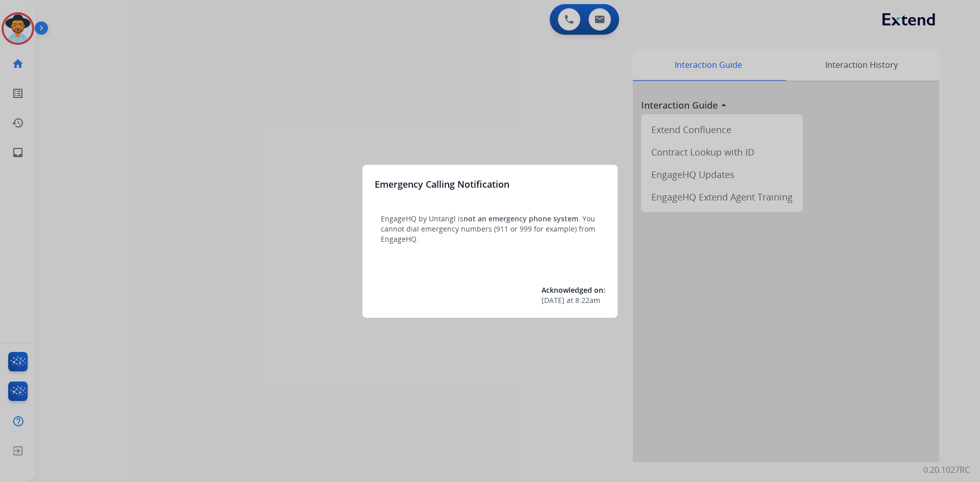  I want to click on span: not an emergency phone system, so click(521, 219).